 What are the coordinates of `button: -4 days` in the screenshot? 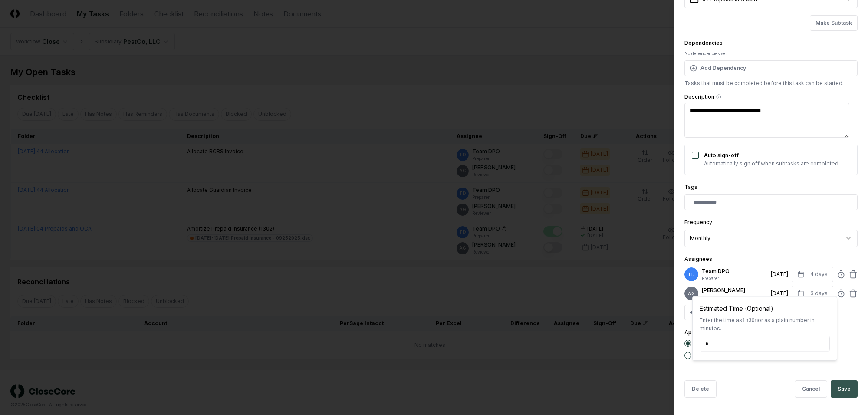 It's located at (812, 275).